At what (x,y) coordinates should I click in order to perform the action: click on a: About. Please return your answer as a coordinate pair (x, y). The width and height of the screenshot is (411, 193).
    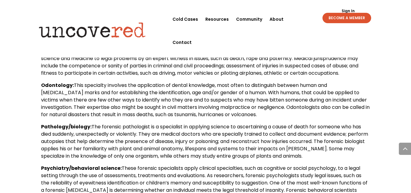
    Looking at the image, I should click on (277, 19).